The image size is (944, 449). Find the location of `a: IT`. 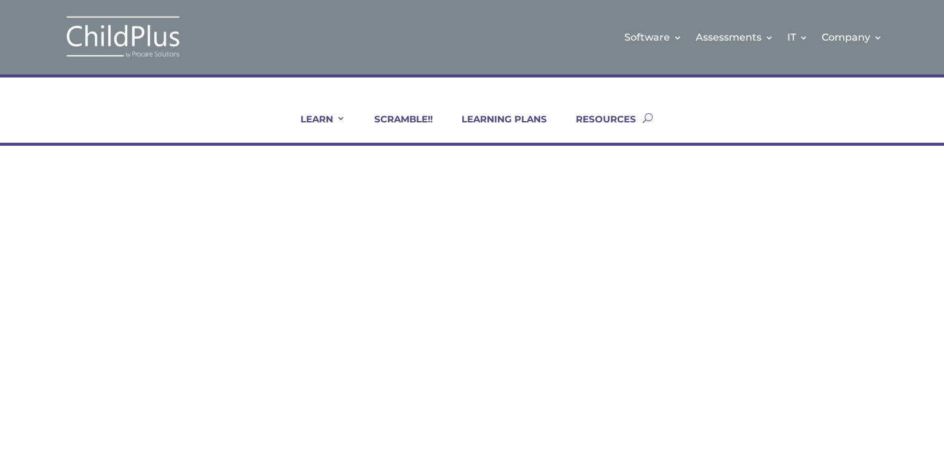

a: IT is located at coordinates (798, 37).